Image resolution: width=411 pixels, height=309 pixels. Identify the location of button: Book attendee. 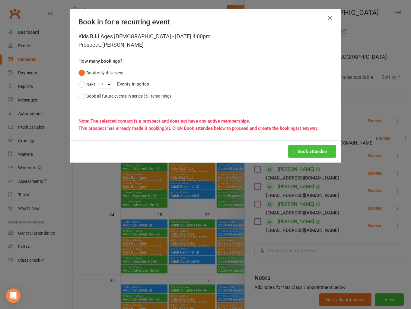
(312, 152).